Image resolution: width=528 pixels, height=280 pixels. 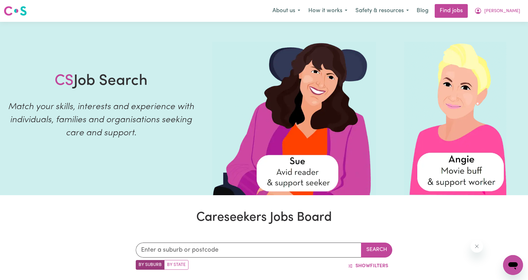 What do you see at coordinates (21, 7) in the screenshot?
I see `span: Need any help?` at bounding box center [21, 7].